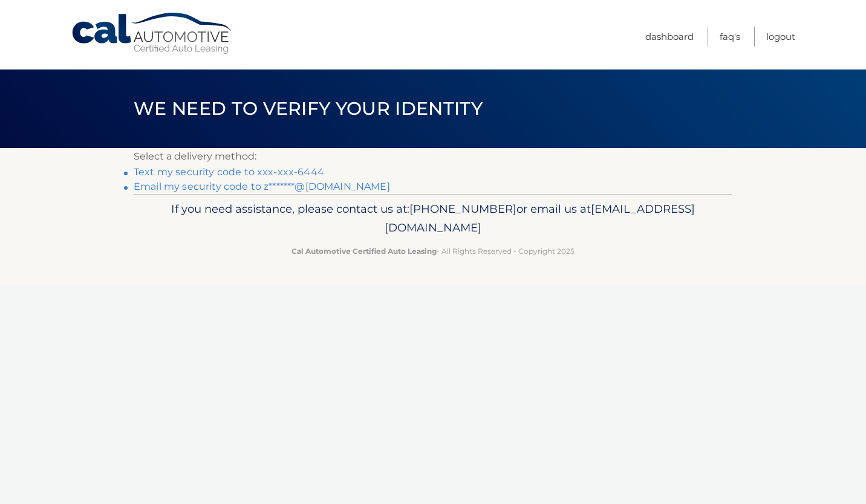 The image size is (866, 504). What do you see at coordinates (670, 37) in the screenshot?
I see `a: Dashboard` at bounding box center [670, 37].